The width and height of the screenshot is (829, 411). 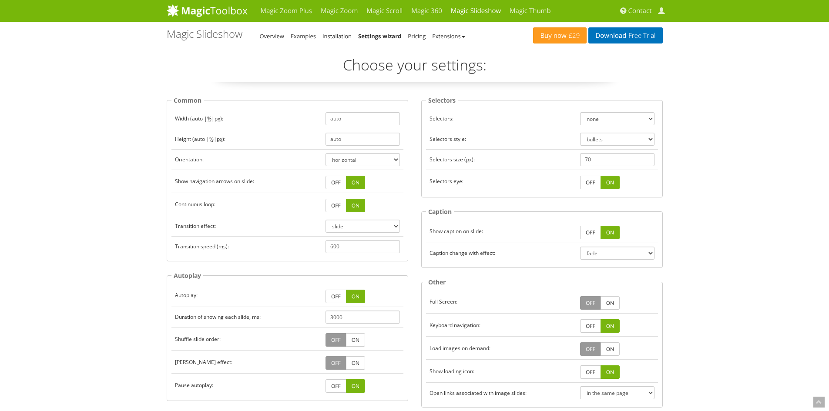 What do you see at coordinates (559, 35) in the screenshot?
I see `a: Buy now£29` at bounding box center [559, 35].